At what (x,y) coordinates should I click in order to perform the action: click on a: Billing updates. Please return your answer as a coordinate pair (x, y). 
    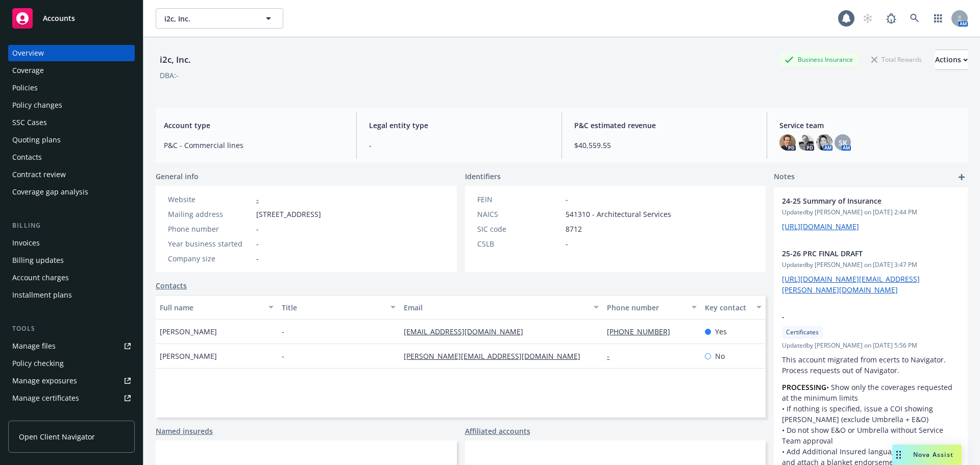
    Looking at the image, I should click on (72, 260).